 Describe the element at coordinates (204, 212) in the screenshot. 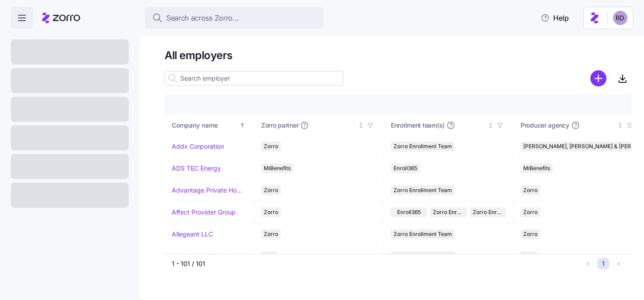

I see `a: Affect Provider Group` at that location.